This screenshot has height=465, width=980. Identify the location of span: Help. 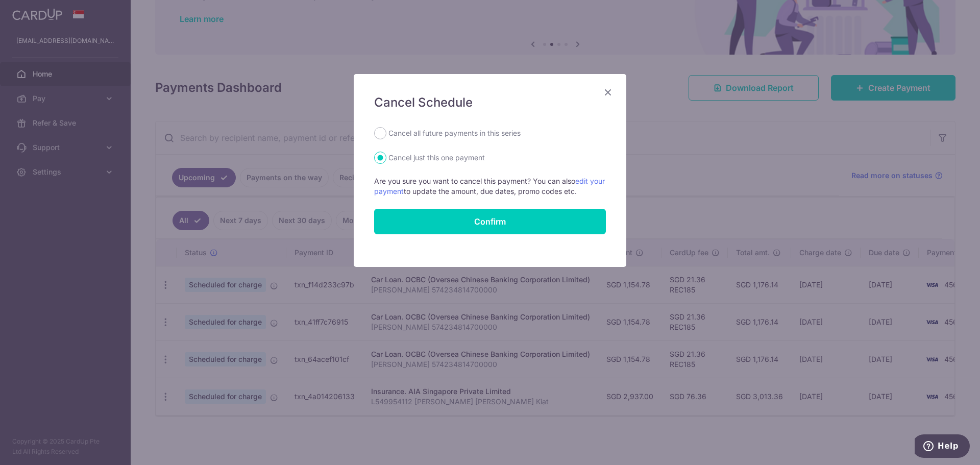
(33, 12).